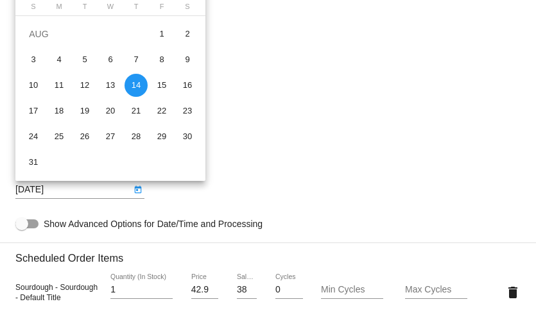  What do you see at coordinates (110, 60) in the screenshot?
I see `div: 6` at bounding box center [110, 60].